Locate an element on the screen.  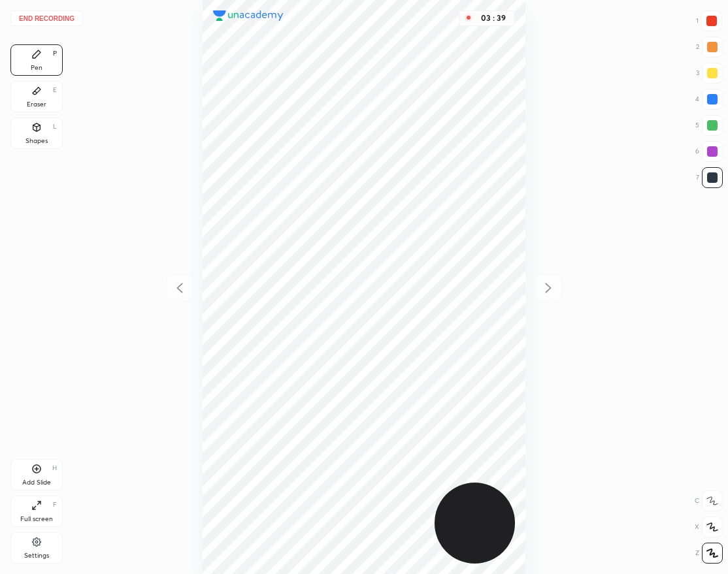
div: F is located at coordinates (55, 505).